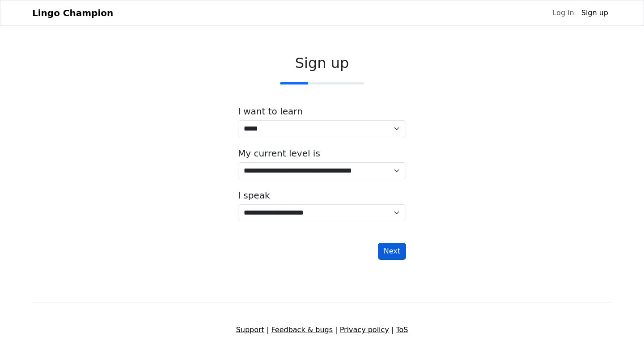 Image resolution: width=644 pixels, height=363 pixels. I want to click on a: Log in, so click(563, 13).